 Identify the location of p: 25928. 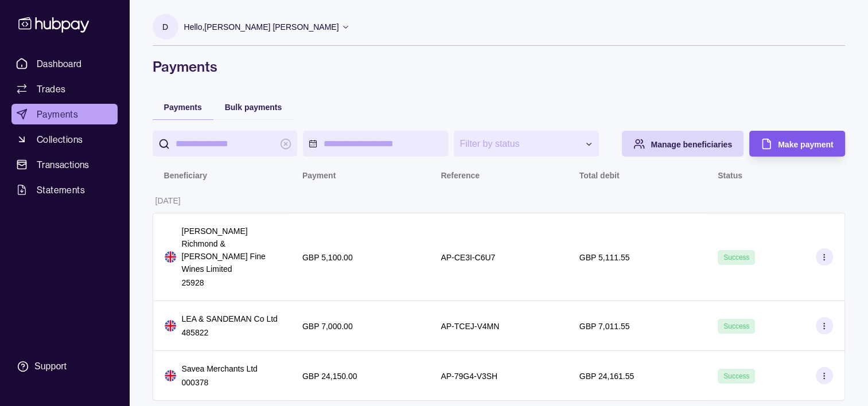
(230, 283).